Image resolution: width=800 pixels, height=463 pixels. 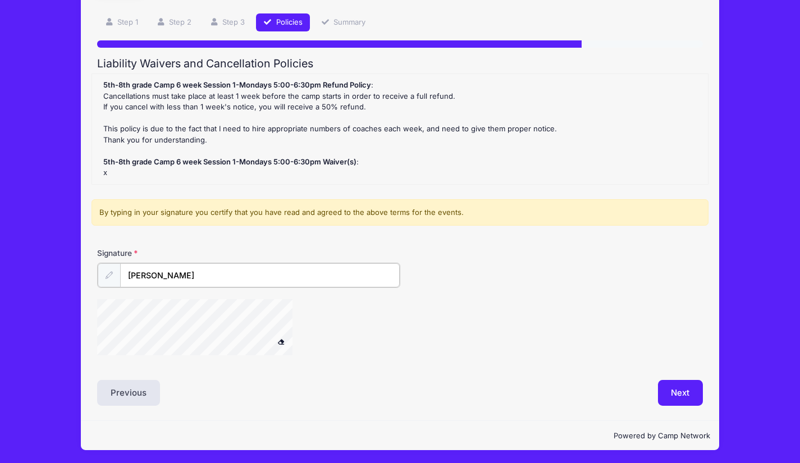 What do you see at coordinates (260, 275) in the screenshot?
I see `input: Enter first and last name` at bounding box center [260, 275].